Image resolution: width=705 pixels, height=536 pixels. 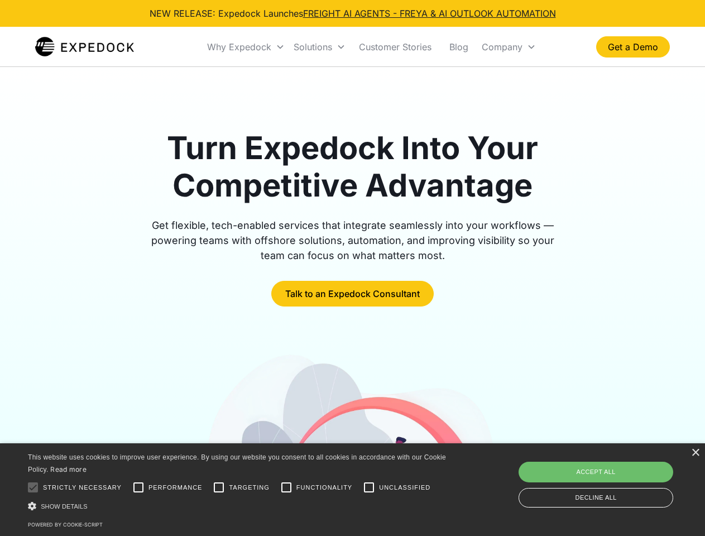 What do you see at coordinates (353, 167) in the screenshot?
I see `h1: Turn Expedock Into Your Competitive Advantage` at bounding box center [353, 167].